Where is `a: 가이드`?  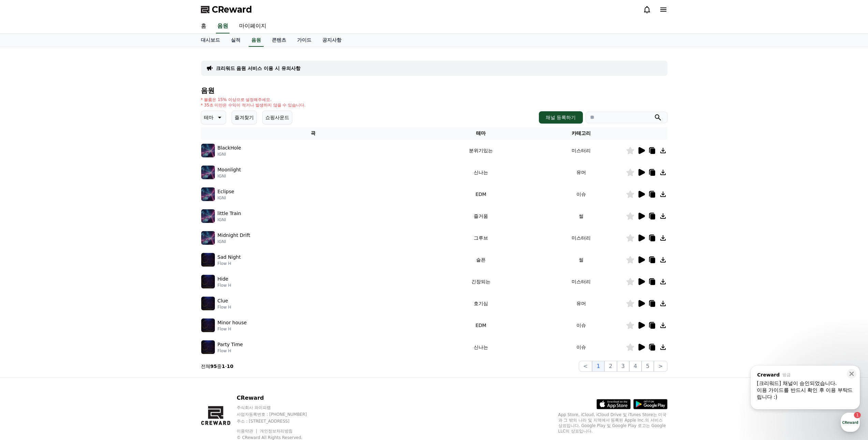 a: 가이드 is located at coordinates (304, 40).